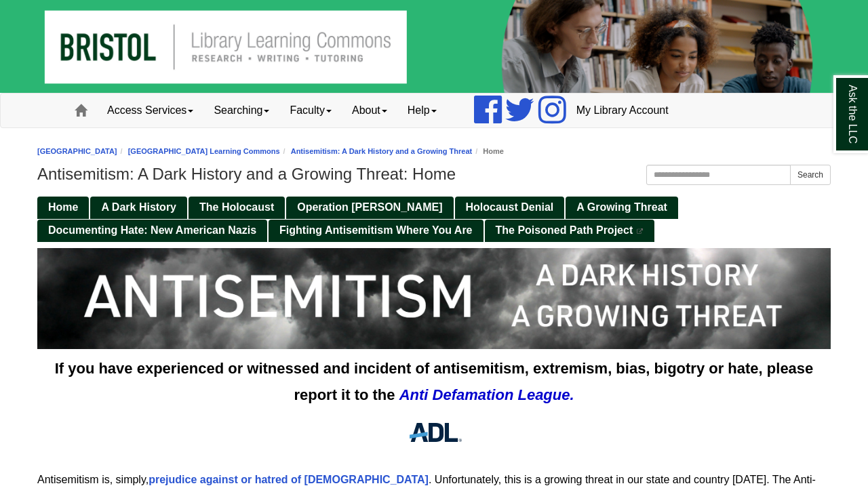 Image resolution: width=868 pixels, height=488 pixels. I want to click on a: Fighting Antisemitism Where You Are, so click(375, 230).